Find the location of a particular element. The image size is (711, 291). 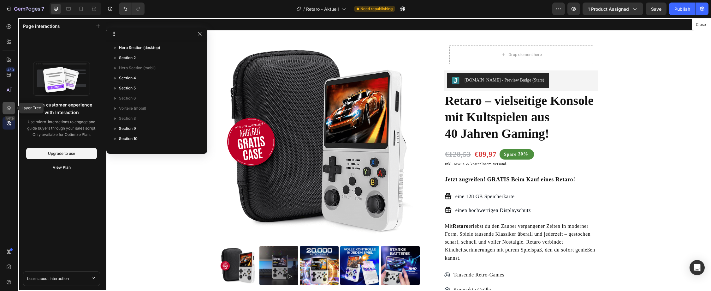

div: Open Intercom Messenger is located at coordinates (698, 267).